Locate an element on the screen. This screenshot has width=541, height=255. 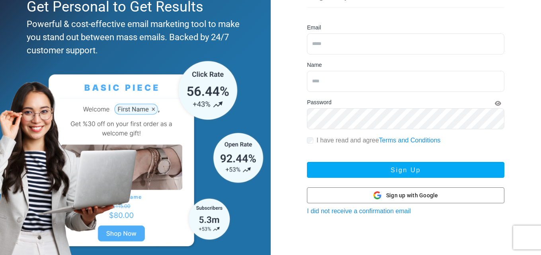
button: Sign up with Google is located at coordinates (406, 196).